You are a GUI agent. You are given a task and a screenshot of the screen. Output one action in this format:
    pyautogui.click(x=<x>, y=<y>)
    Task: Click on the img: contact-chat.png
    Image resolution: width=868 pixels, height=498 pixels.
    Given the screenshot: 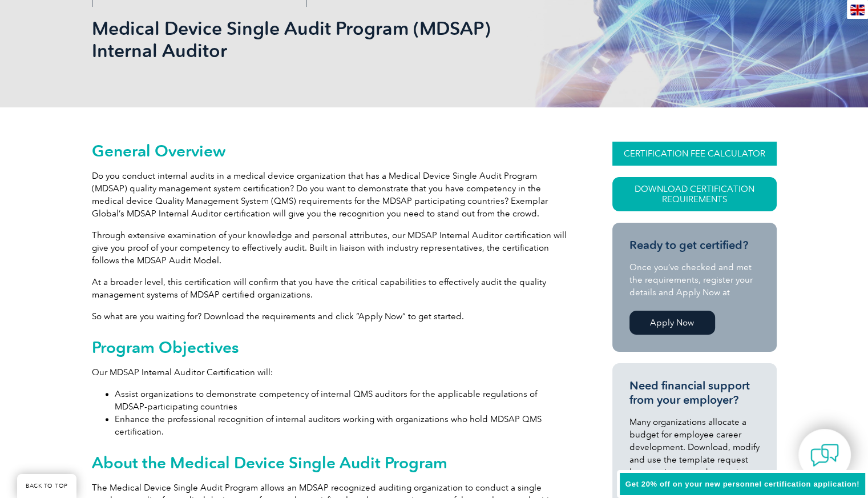 What is the action you would take?
    pyautogui.click(x=825, y=455)
    